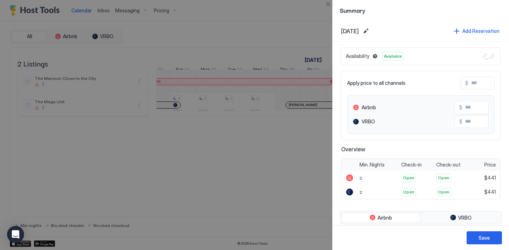 This screenshot has height=250, width=509. What do you see at coordinates (420, 10) in the screenshot?
I see `span: Summary` at bounding box center [420, 10].